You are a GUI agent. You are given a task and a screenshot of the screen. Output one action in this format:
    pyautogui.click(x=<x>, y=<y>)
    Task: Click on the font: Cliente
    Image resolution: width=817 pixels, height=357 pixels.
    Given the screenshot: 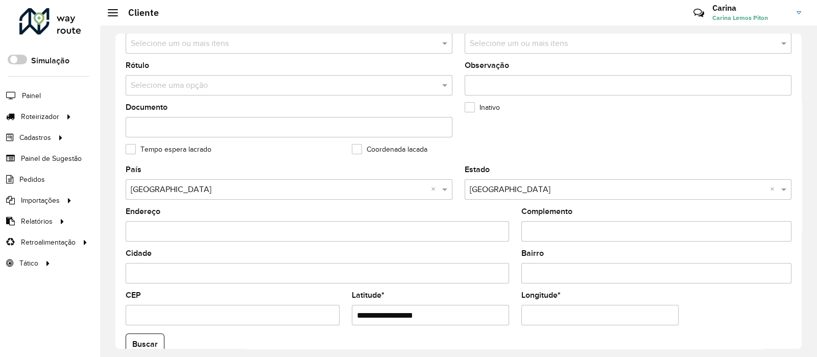 What is the action you would take?
    pyautogui.click(x=143, y=12)
    